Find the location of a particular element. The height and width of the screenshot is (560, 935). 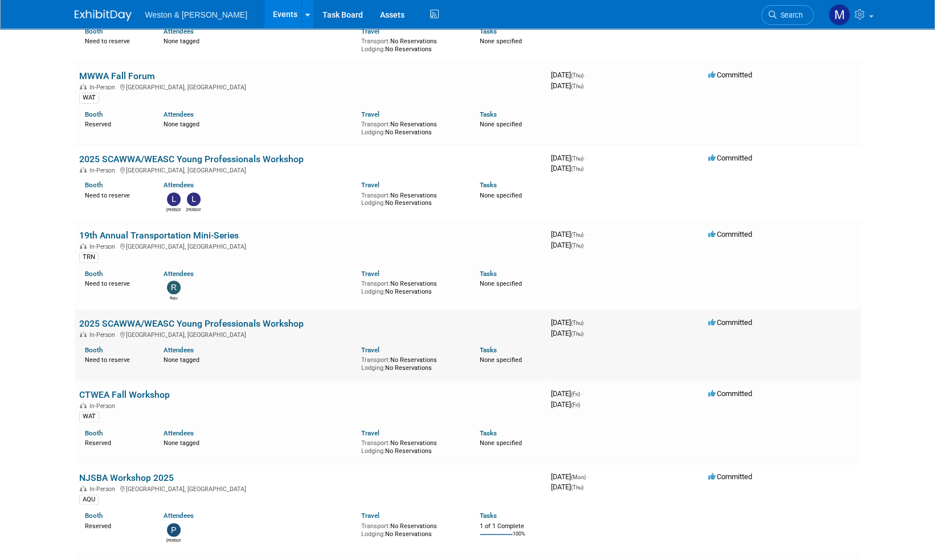

a: Search is located at coordinates (787, 15).